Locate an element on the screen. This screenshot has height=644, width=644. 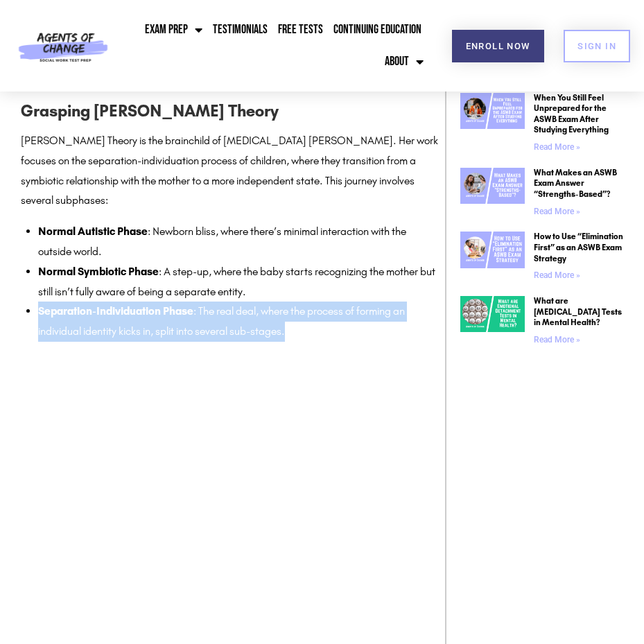
li: : The real deal, where the process of forming an individual identity kicks in, split into several... is located at coordinates (238, 322).